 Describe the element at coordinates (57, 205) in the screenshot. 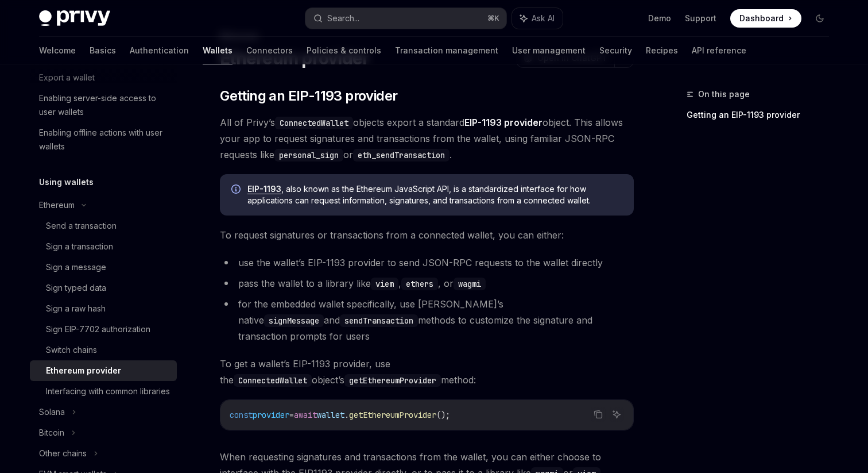

I see `div: Ethereum` at that location.